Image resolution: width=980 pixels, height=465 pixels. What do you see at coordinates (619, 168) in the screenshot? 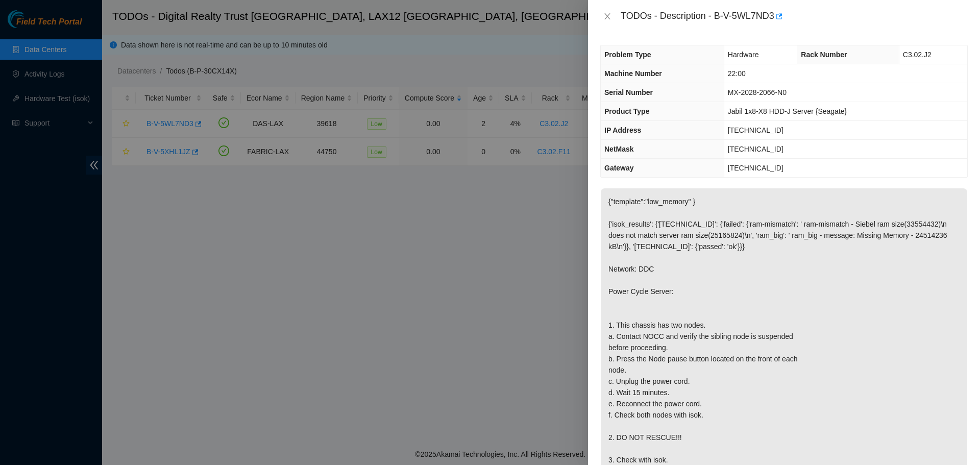
I see `span: Gateway` at bounding box center [619, 168].